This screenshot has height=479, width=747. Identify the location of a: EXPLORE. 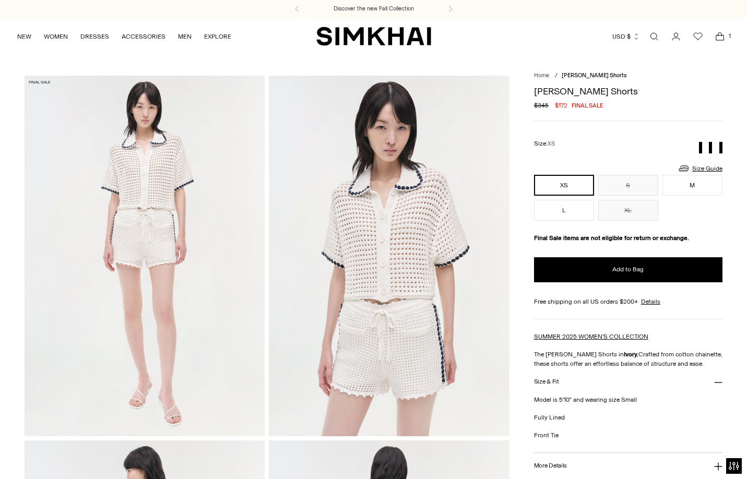
(218, 37).